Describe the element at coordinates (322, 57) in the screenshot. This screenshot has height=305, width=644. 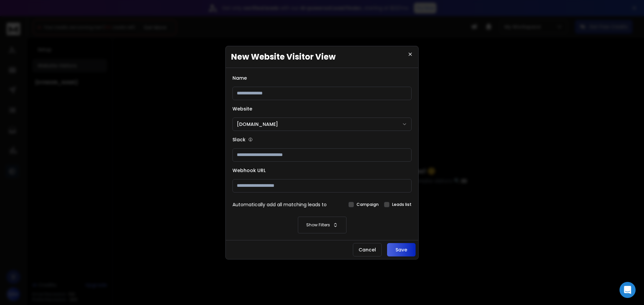
I see `h1: New Website Visitor View` at that location.